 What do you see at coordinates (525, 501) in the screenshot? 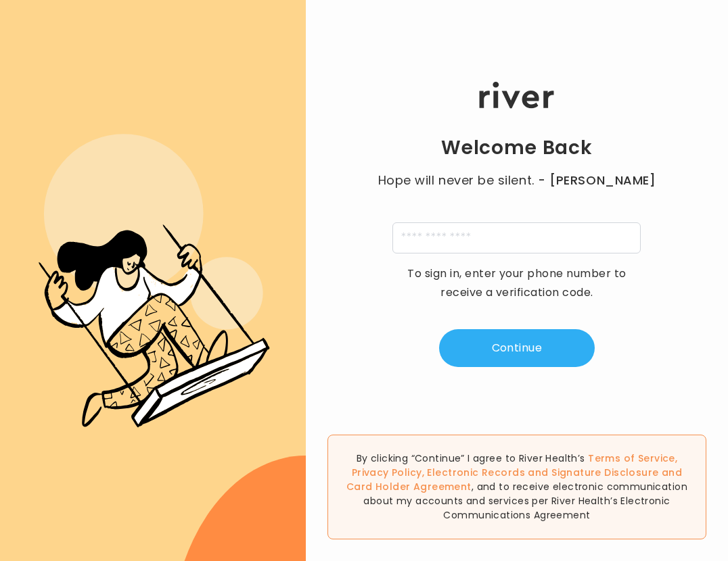
I see `span: , and to receive electronic communication about my accounts and services per River Health’s Elect...` at bounding box center [525, 501].